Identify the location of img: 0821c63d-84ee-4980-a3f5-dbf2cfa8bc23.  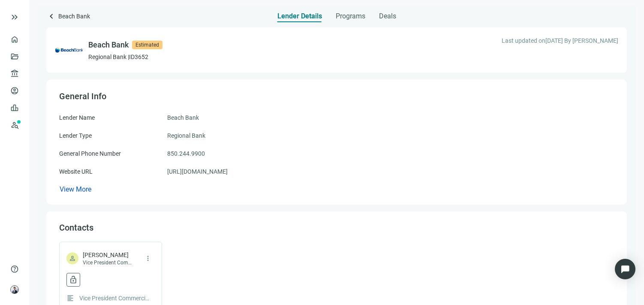
(69, 50).